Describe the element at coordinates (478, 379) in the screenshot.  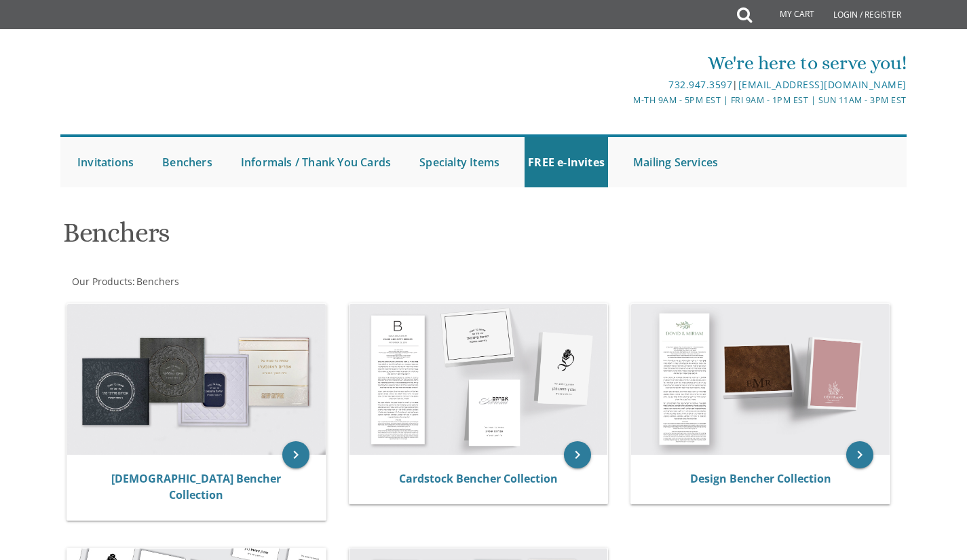
I see `img: Cardstock Bencher Collection` at that location.